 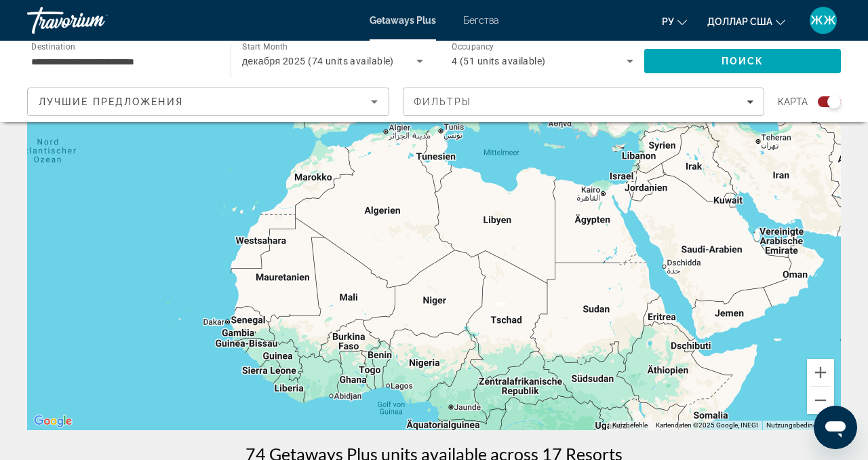 What do you see at coordinates (95, 21) in the screenshot?
I see `a: Травориум` at bounding box center [95, 21].